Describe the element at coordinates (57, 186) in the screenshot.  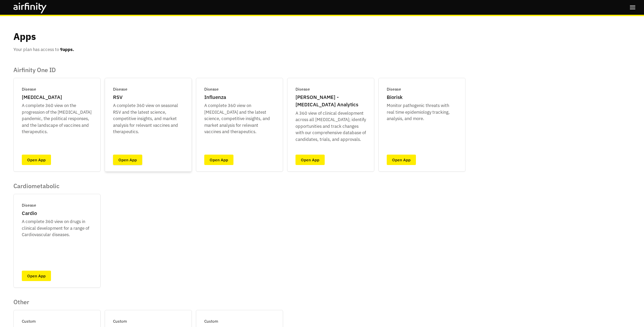
I see `p: Cardiometabolic` at that location.